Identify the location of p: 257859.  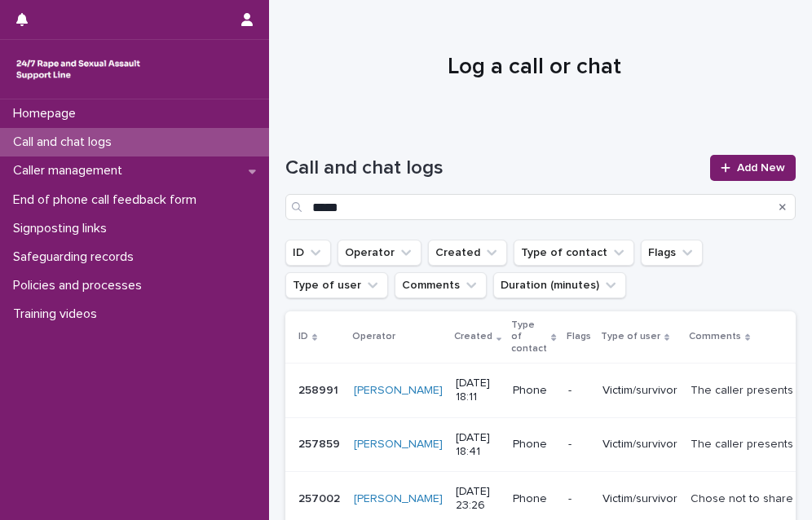
(321, 443).